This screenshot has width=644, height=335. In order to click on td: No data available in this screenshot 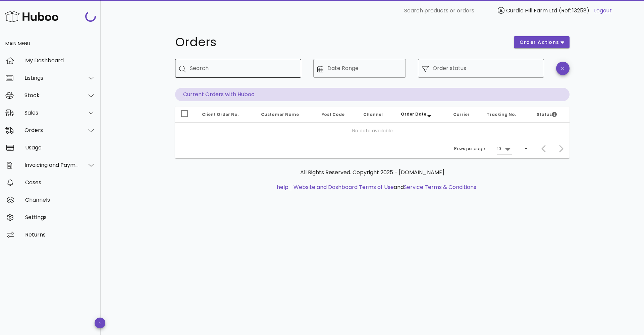, I will do `click(372, 131)`.